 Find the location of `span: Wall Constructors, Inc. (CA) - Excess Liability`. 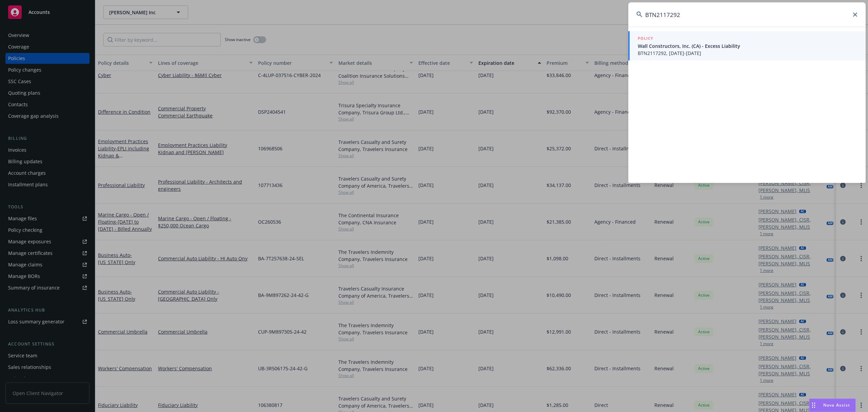

span: Wall Constructors, Inc. (CA) - Excess Liability is located at coordinates (748, 46).